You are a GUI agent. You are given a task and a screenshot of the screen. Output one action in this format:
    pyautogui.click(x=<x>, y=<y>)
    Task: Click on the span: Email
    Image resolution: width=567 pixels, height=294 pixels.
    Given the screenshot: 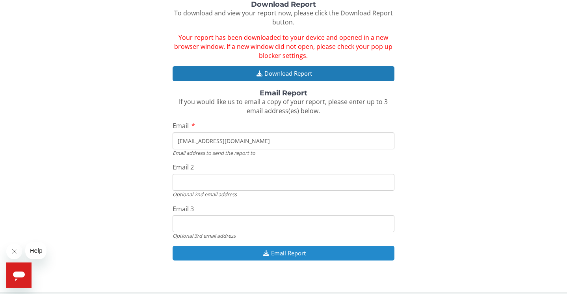 What is the action you would take?
    pyautogui.click(x=181, y=126)
    